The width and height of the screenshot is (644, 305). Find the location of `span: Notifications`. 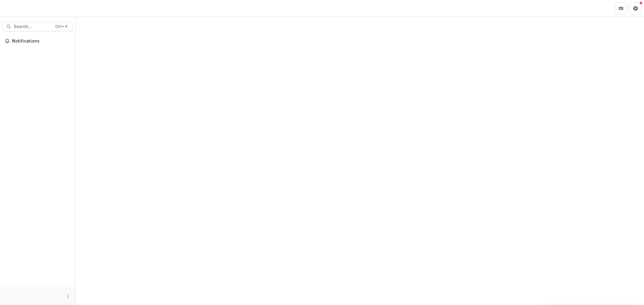

span: Notifications is located at coordinates (41, 41).